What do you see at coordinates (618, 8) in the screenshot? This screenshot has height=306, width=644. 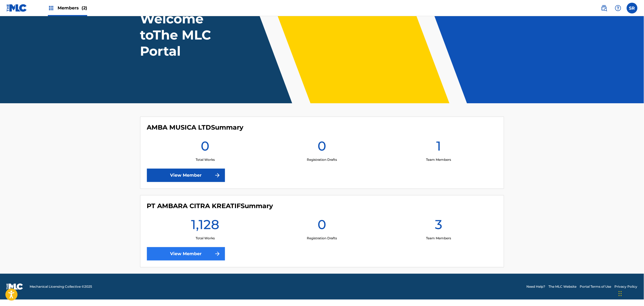 I see `img: help` at bounding box center [618, 8].